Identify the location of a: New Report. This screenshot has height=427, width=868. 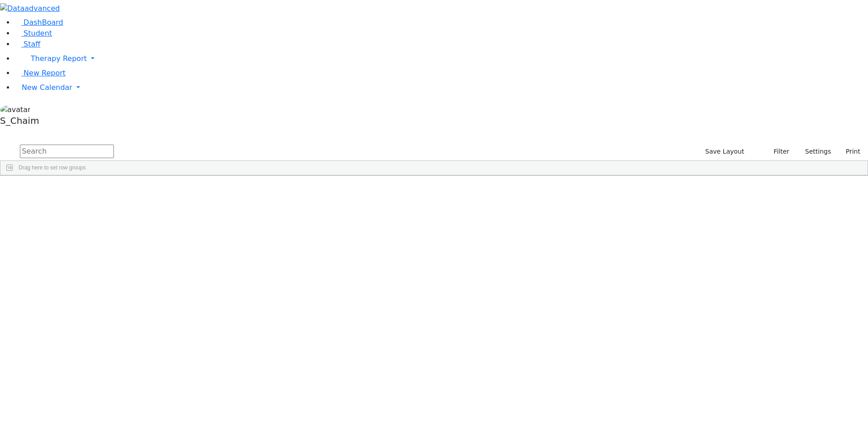
(40, 73).